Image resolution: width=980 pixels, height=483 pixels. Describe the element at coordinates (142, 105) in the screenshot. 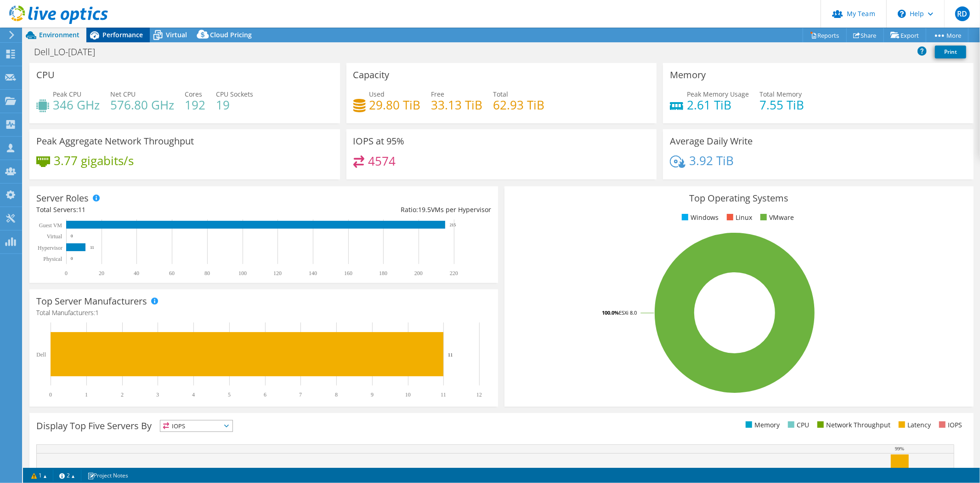

I see `h4: 576.80 GHz` at that location.